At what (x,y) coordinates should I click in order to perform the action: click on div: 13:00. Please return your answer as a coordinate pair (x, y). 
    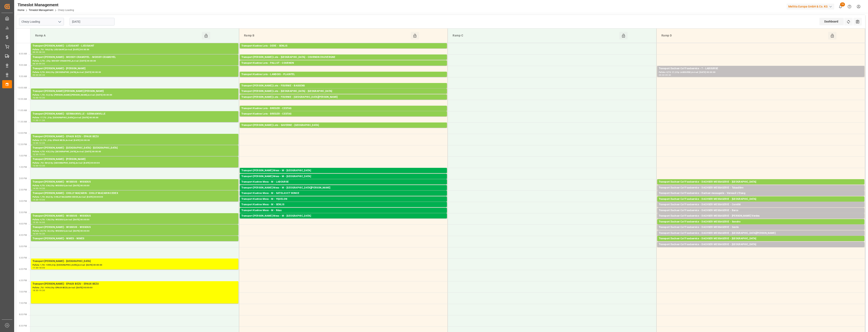
    Looking at the image, I should click on (42, 154).